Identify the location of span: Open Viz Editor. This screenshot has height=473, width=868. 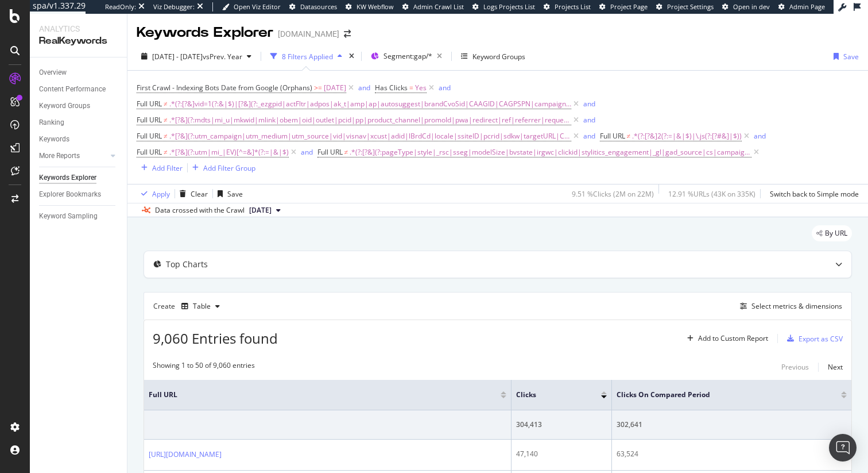
(257, 6).